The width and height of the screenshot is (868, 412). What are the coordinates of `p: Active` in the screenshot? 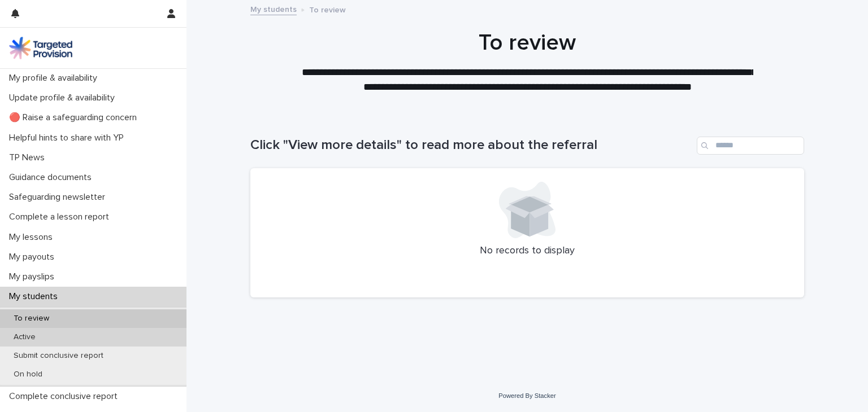 It's located at (24, 337).